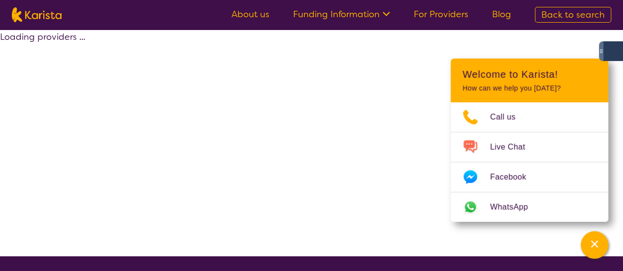 The image size is (623, 271). I want to click on span: Call us, so click(508, 117).